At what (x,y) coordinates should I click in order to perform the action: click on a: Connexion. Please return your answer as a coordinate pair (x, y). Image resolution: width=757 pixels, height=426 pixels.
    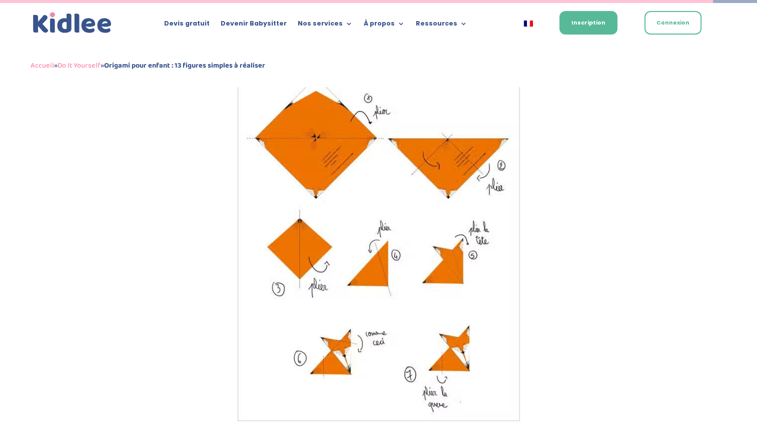
    Looking at the image, I should click on (673, 23).